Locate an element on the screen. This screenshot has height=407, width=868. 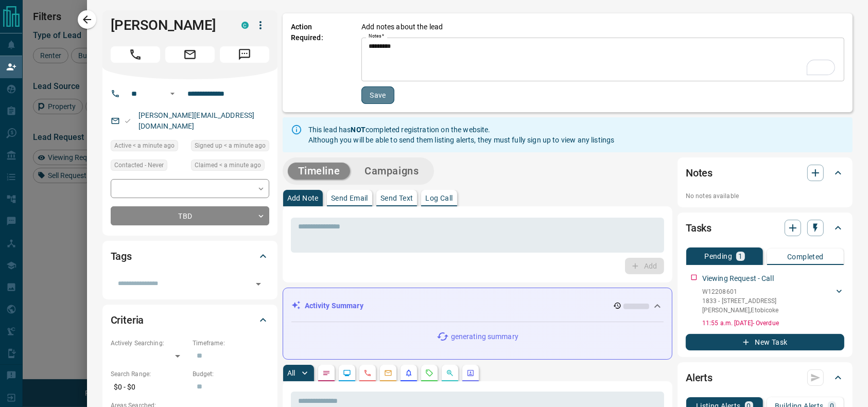
svg: Listing Alerts is located at coordinates (409, 372).